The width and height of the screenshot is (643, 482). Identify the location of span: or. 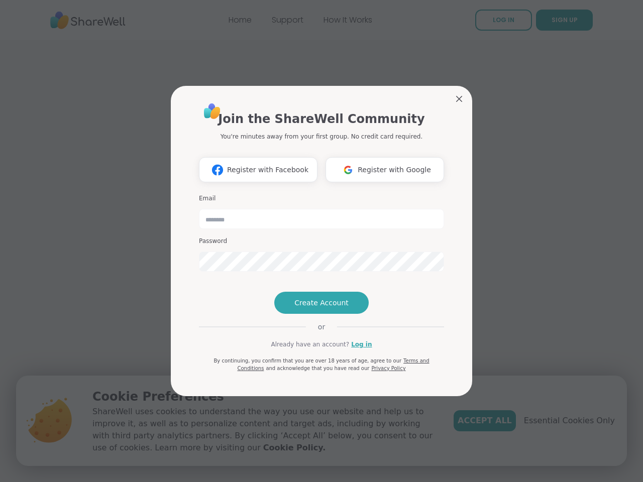
(321, 327).